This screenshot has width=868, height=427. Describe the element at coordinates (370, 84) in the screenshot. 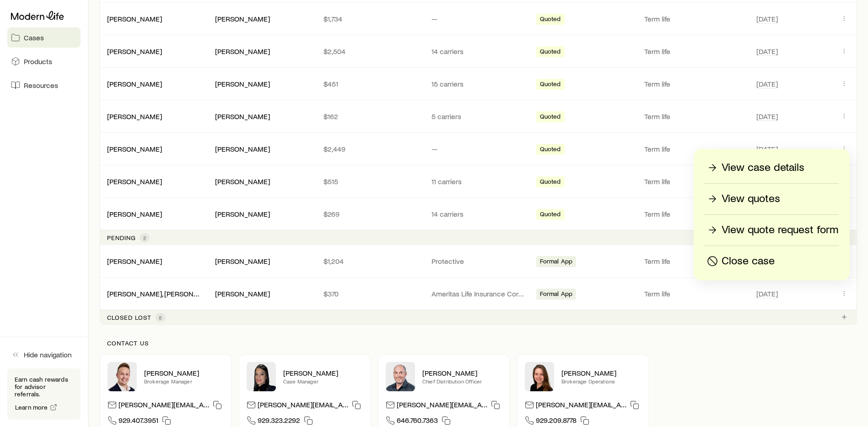

I see `p: $451` at that location.